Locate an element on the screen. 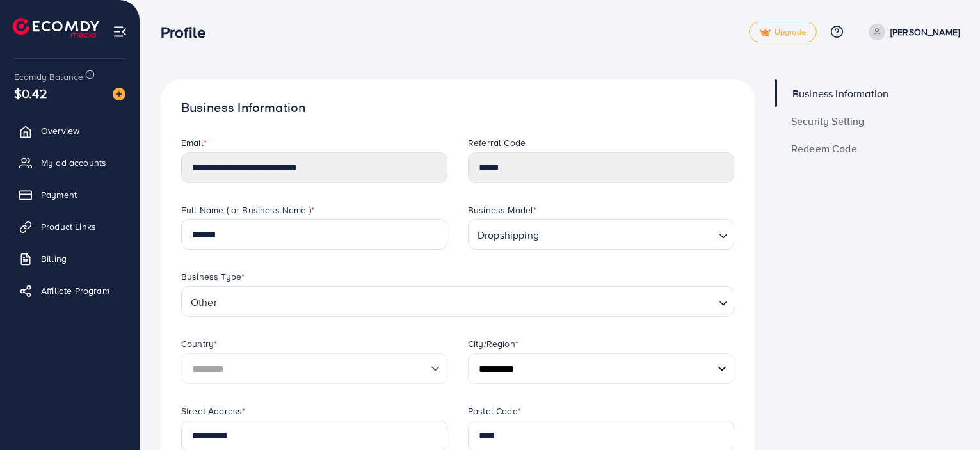  label: Street Address is located at coordinates (214, 411).